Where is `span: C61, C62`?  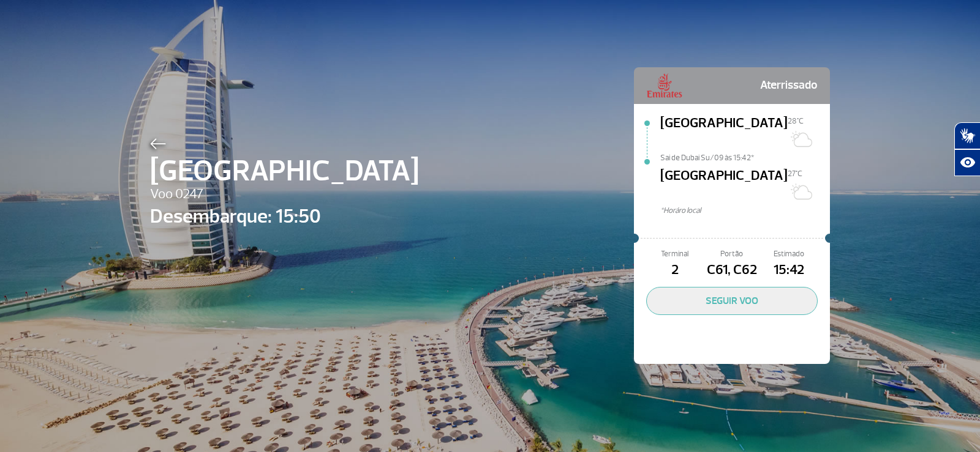 span: C61, C62 is located at coordinates (731, 270).